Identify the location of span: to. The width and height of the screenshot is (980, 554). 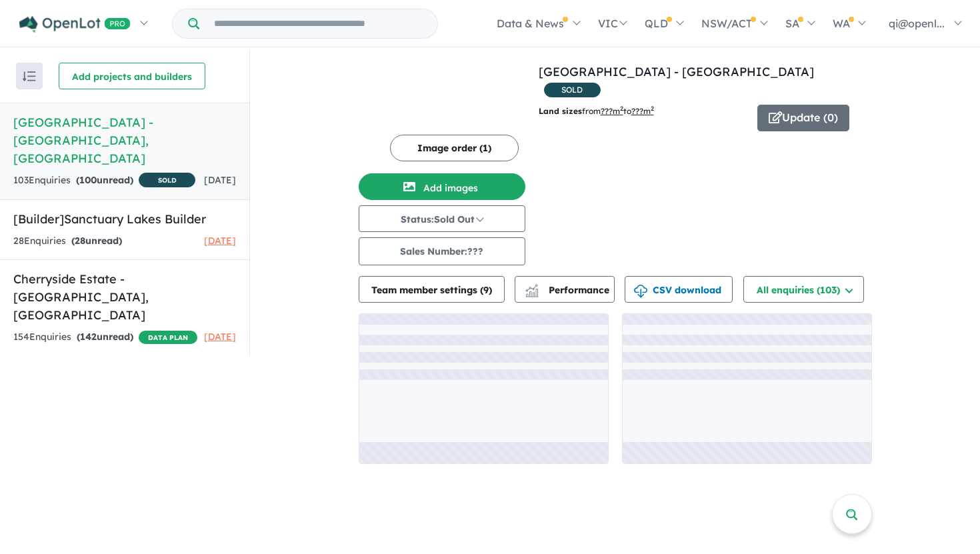
(639, 111).